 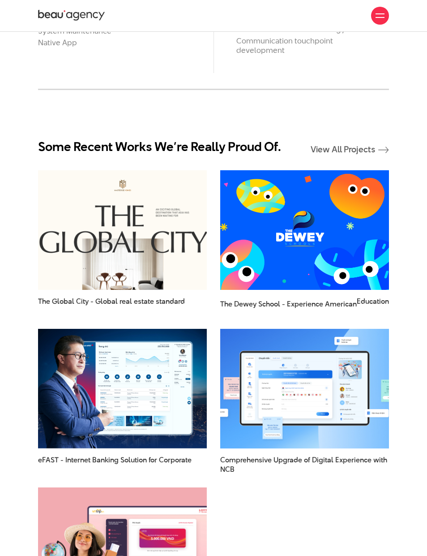 What do you see at coordinates (122, 306) in the screenshot?
I see `a: The Global City - Global real estate standard` at bounding box center [122, 306].